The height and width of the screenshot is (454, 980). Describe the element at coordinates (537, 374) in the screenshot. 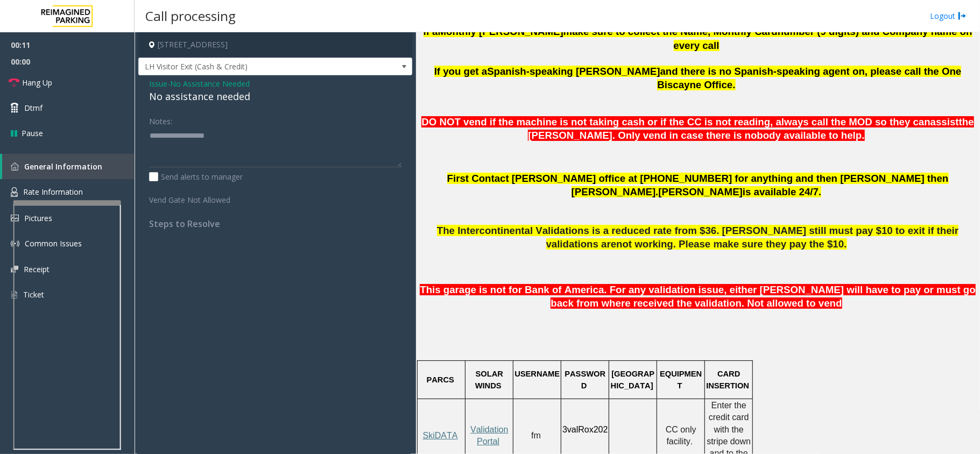

I see `span: USERNAME` at that location.